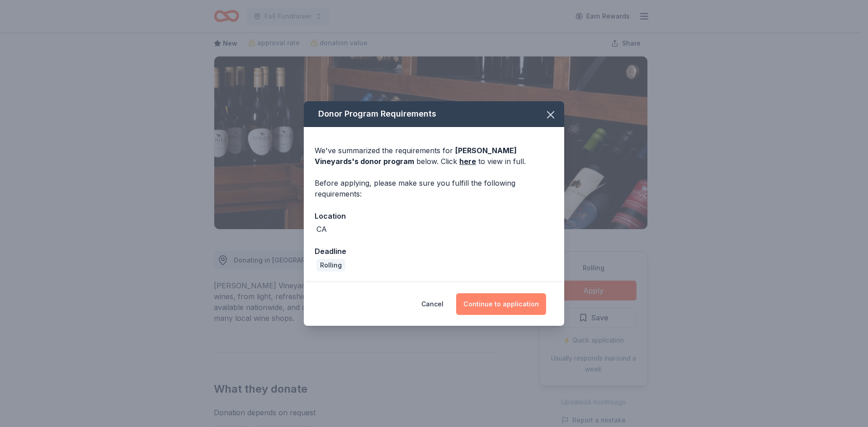 Image resolution: width=868 pixels, height=427 pixels. I want to click on div: We've summarized the requirements for below. Click to view in full., so click(434, 156).